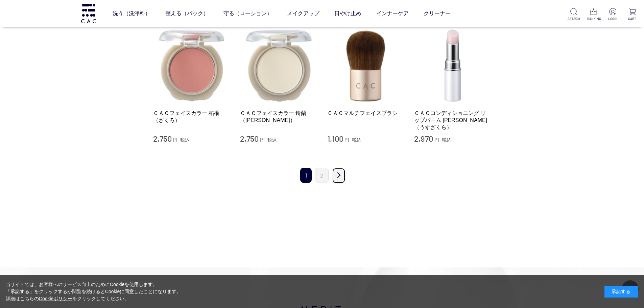 The image size is (644, 308). I want to click on a: ＣＡＣコンディショニング リップバーム 薄桜（うすざくら）, so click(453, 66).